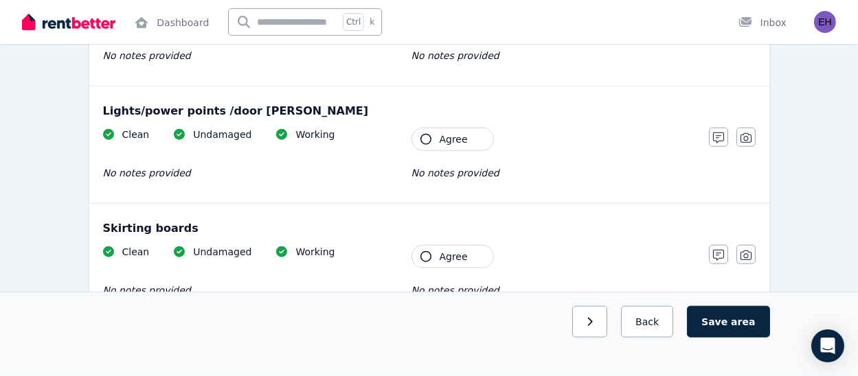  What do you see at coordinates (828, 346) in the screenshot?
I see `div: Open Intercom Messenger` at bounding box center [828, 346].